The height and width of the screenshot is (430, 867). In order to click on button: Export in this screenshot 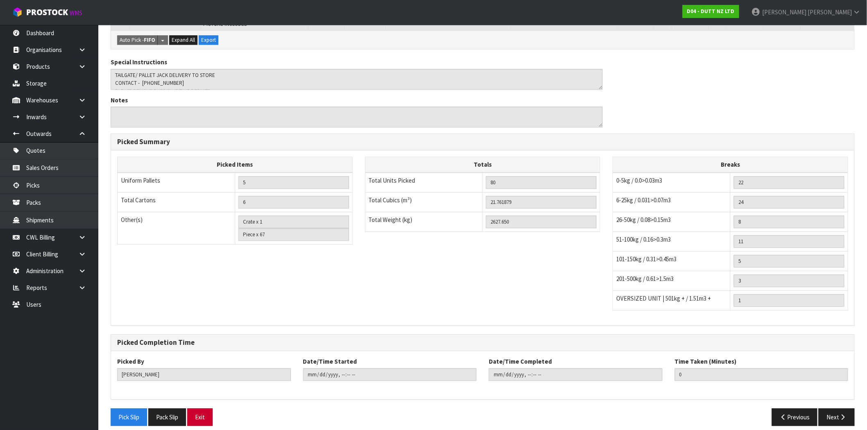, I will do `click(209, 40)`.